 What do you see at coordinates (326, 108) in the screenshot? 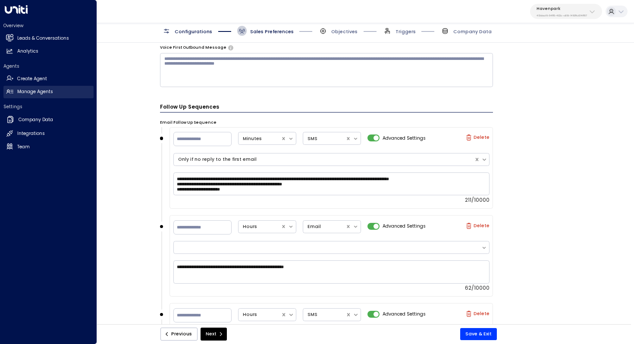
I see `h3: Follow Up Sequences` at bounding box center [326, 108].